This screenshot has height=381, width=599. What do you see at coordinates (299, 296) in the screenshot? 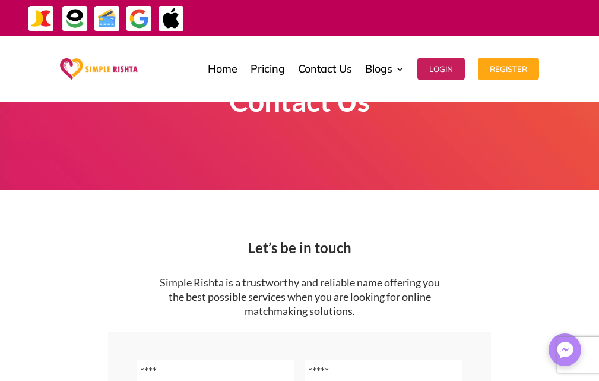
I see `p: Simple Rishta is a trustworthy and reliable name offering you the best possible services when you...` at bounding box center [299, 296].